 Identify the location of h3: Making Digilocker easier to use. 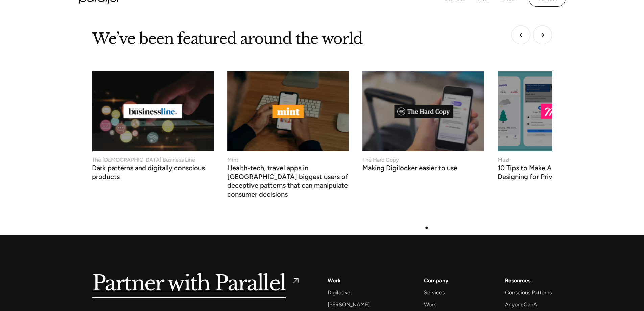
(410, 169).